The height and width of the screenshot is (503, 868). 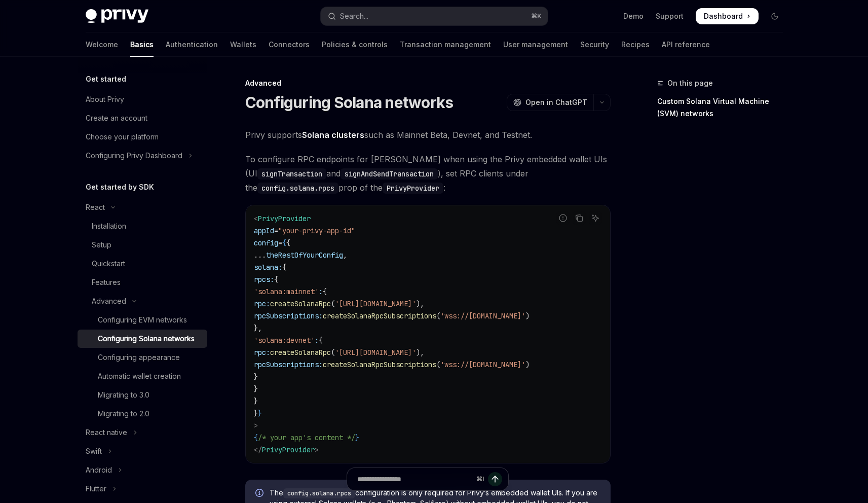 I want to click on button: Open in ChatGPT, so click(x=550, y=102).